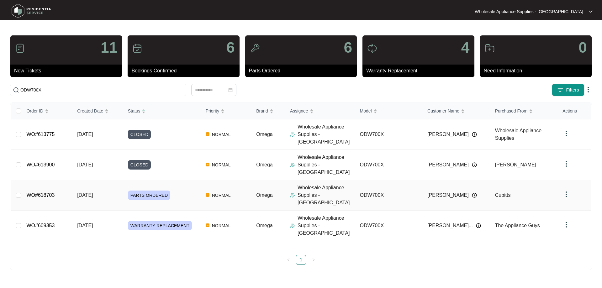  Describe the element at coordinates (226, 111) in the screenshot. I see `th: Priority` at that location.